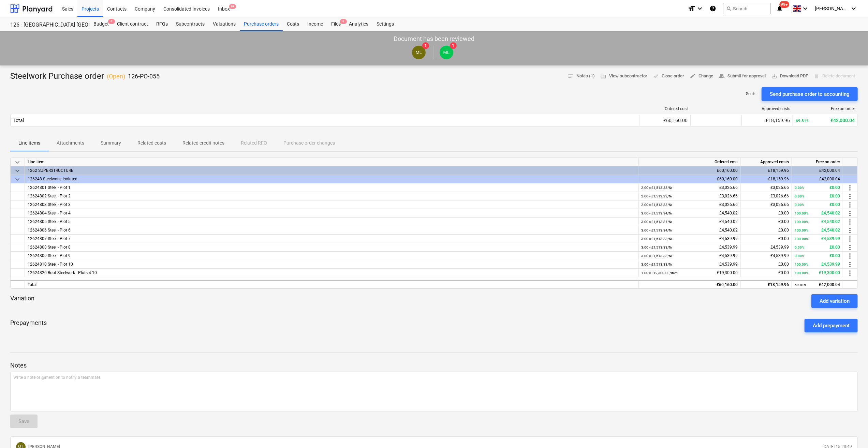  Describe the element at coordinates (359, 24) in the screenshot. I see `a: Analytics` at that location.